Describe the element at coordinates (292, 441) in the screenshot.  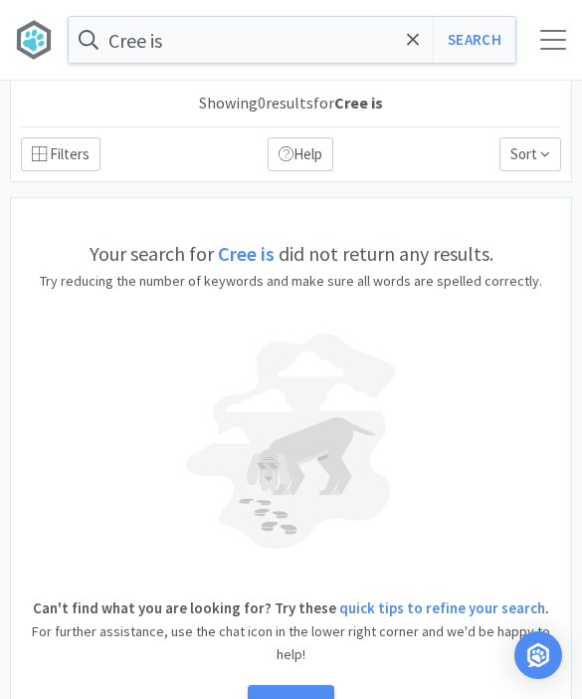
I see `img: blind-dog-light.png` at that location.